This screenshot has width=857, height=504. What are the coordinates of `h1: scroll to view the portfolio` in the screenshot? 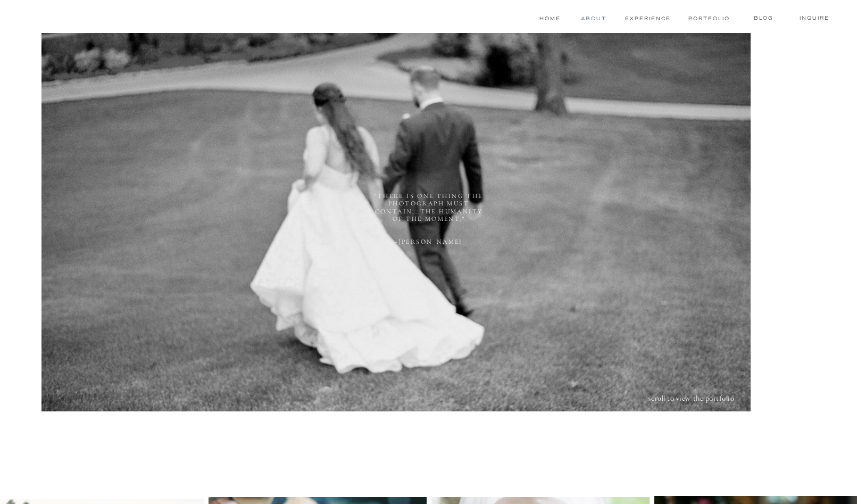 It's located at (691, 400).